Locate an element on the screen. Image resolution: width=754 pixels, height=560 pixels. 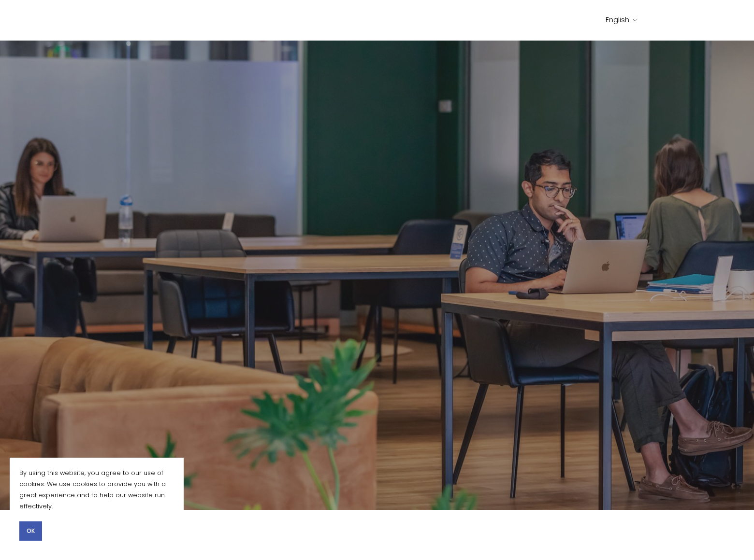
section: Cookie banner is located at coordinates (97, 504).